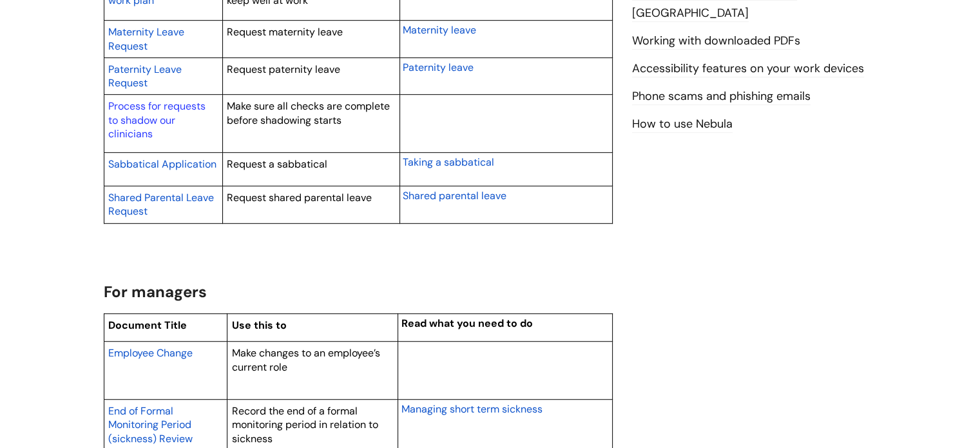 The width and height of the screenshot is (980, 448). What do you see at coordinates (145, 76) in the screenshot?
I see `span: Paternity Leave Request` at bounding box center [145, 76].